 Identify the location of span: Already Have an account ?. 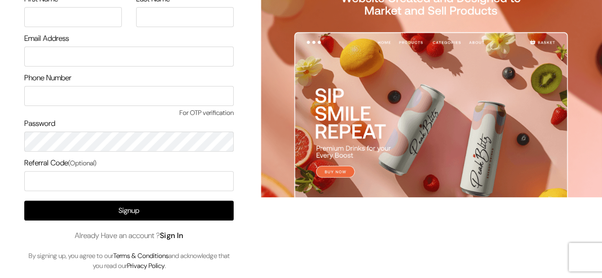
(129, 236).